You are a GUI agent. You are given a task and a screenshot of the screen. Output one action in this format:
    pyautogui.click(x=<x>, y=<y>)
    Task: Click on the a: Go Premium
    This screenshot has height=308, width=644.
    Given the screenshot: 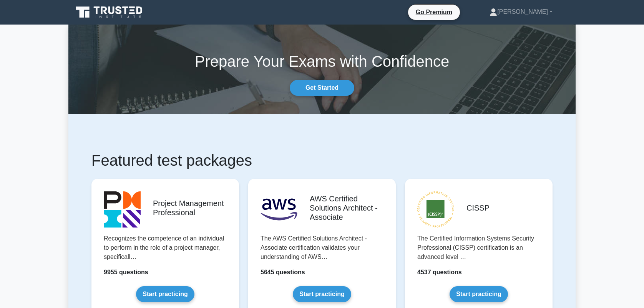 What is the action you would take?
    pyautogui.click(x=434, y=12)
    